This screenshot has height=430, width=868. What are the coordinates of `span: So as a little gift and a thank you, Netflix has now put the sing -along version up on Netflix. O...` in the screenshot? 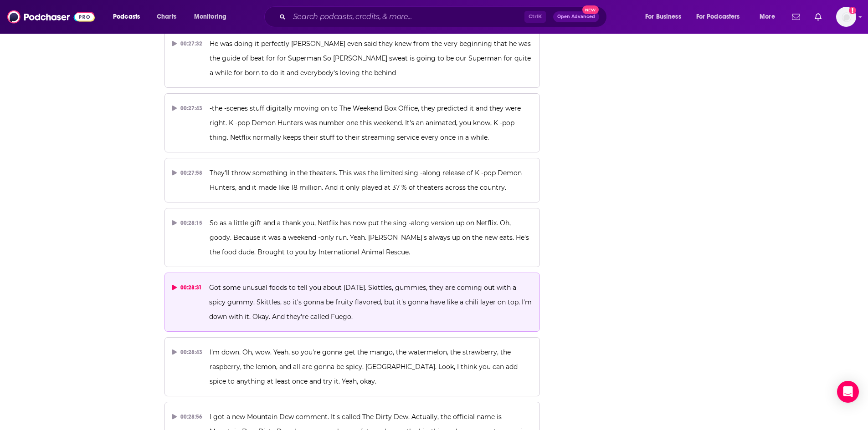 It's located at (370, 237).